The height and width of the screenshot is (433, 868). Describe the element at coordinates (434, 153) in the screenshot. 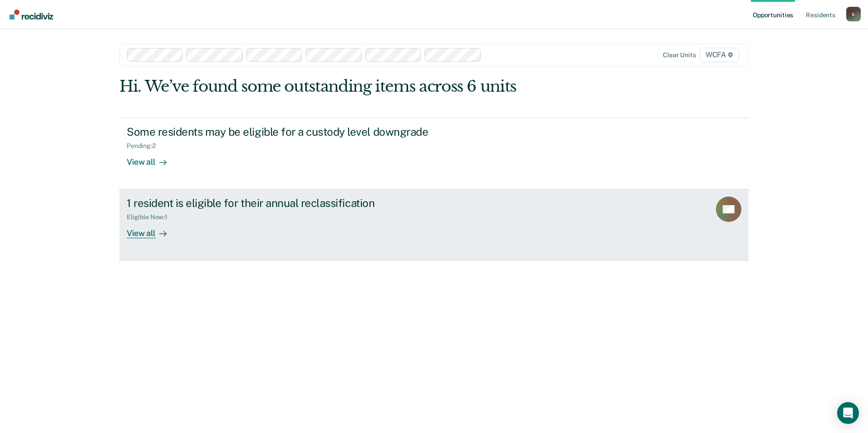

I see `a: Some residents may be eligible for a custody level downgradePending:2View all` at that location.